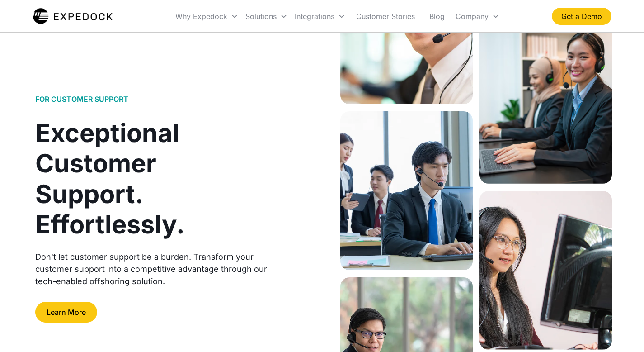 Image resolution: width=644 pixels, height=352 pixels. What do you see at coordinates (73, 16) in the screenshot?
I see `img: Expedock Logo` at bounding box center [73, 16].